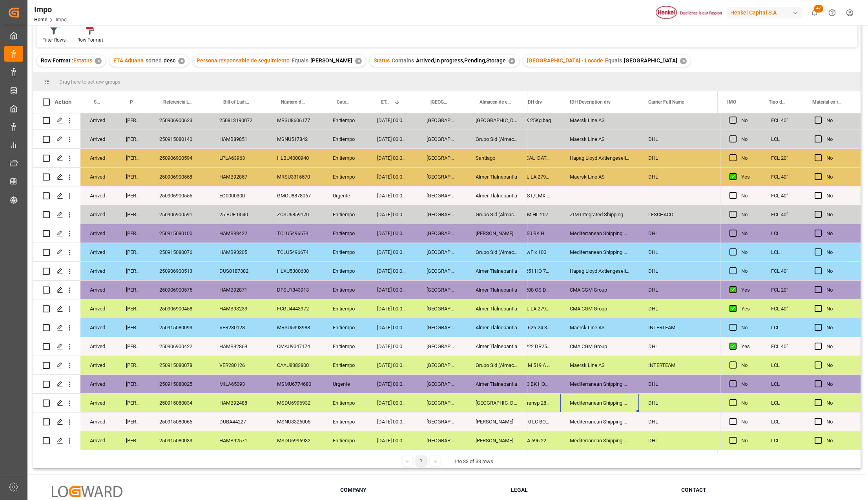 This screenshot has width=868, height=500. Describe the element at coordinates (238, 195) in the screenshot. I see `div: EO0000300` at that location.